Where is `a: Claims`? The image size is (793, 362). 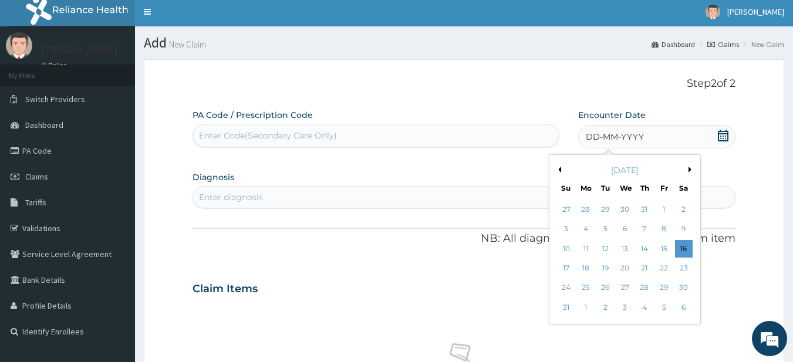 a: Claims is located at coordinates (723, 44).